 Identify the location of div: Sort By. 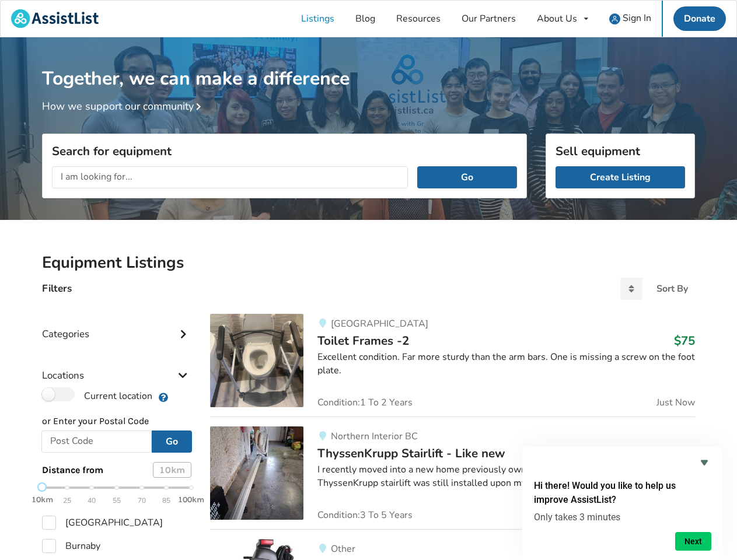
(673, 289).